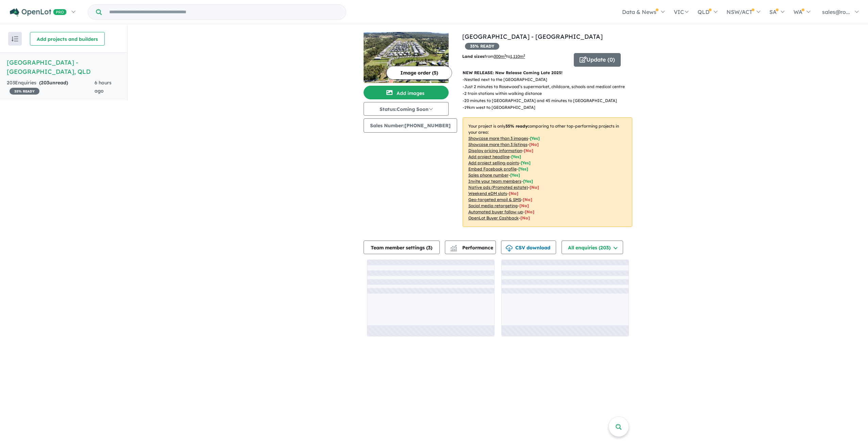 Image resolution: width=868 pixels, height=447 pixels. I want to click on u: Add project headline, so click(489, 157).